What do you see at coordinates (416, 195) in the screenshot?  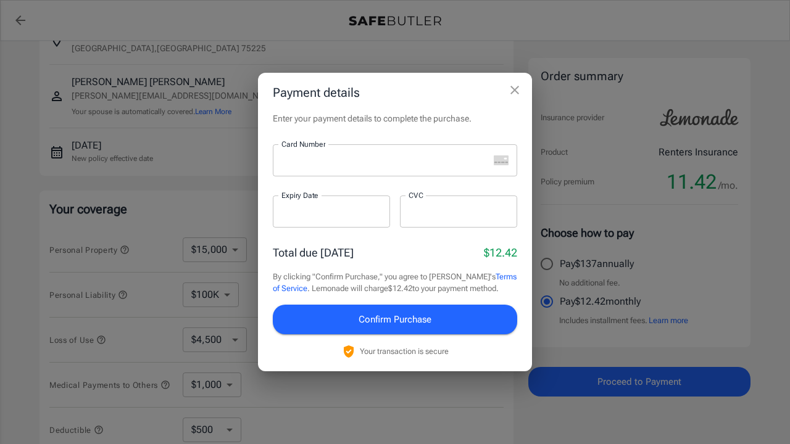 I see `label: CVC` at bounding box center [416, 195].